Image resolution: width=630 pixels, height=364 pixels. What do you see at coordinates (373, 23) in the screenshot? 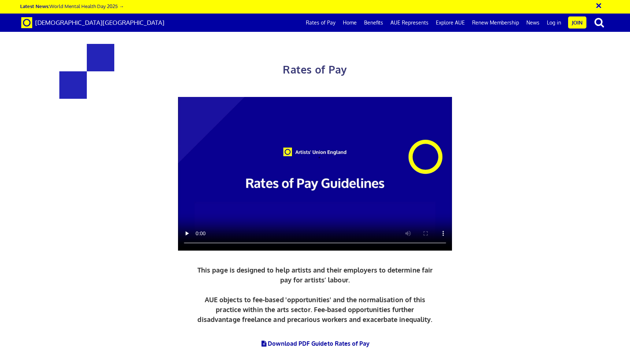
I see `a: Benefits` at bounding box center [373, 23].